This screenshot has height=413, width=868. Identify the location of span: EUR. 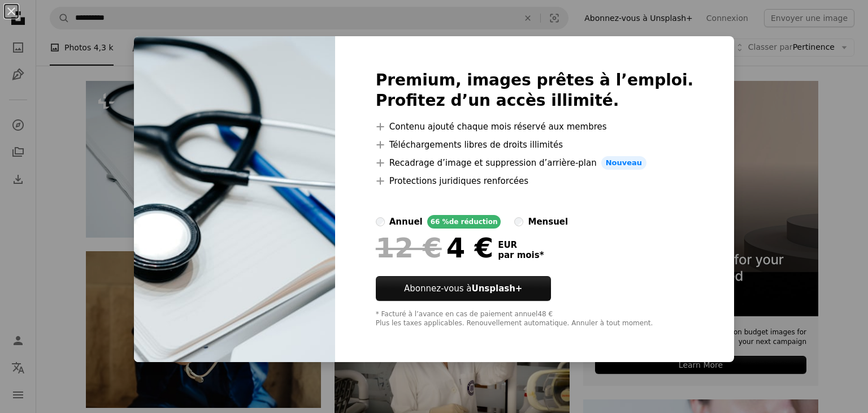
(521, 245).